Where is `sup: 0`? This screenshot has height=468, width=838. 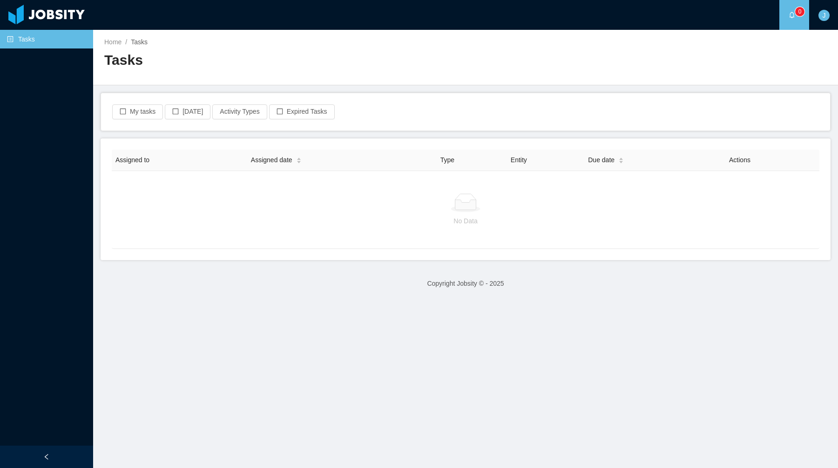 sup: 0 is located at coordinates (800, 12).